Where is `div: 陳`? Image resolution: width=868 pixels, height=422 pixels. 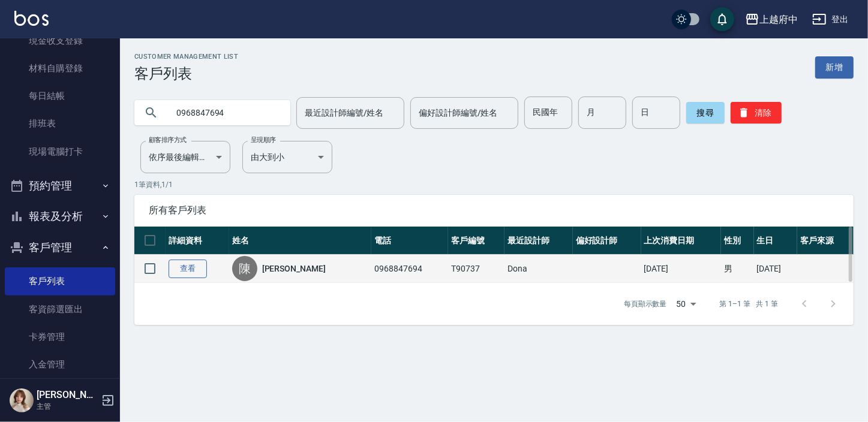
div: 陳 is located at coordinates (245, 268).